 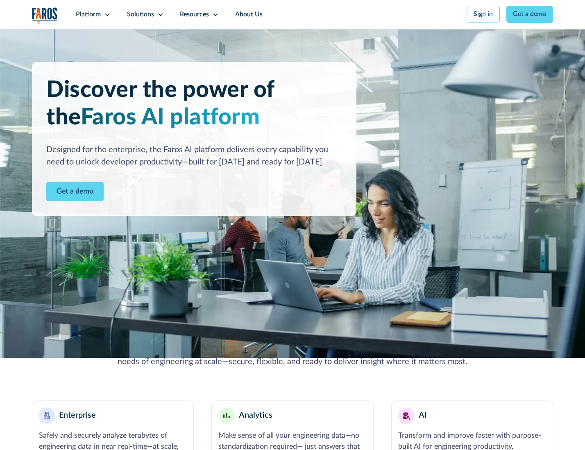 I want to click on div: Analytics, so click(x=255, y=416).